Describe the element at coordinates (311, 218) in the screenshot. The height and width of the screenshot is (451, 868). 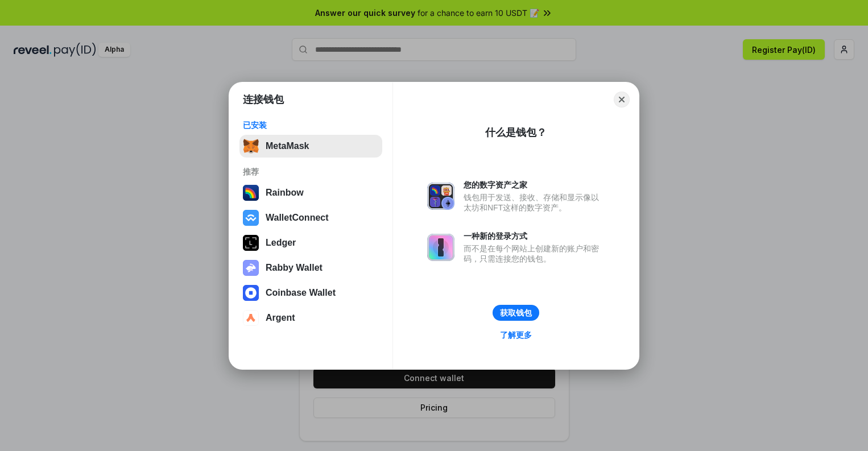
I see `button: WalletConnect` at that location.